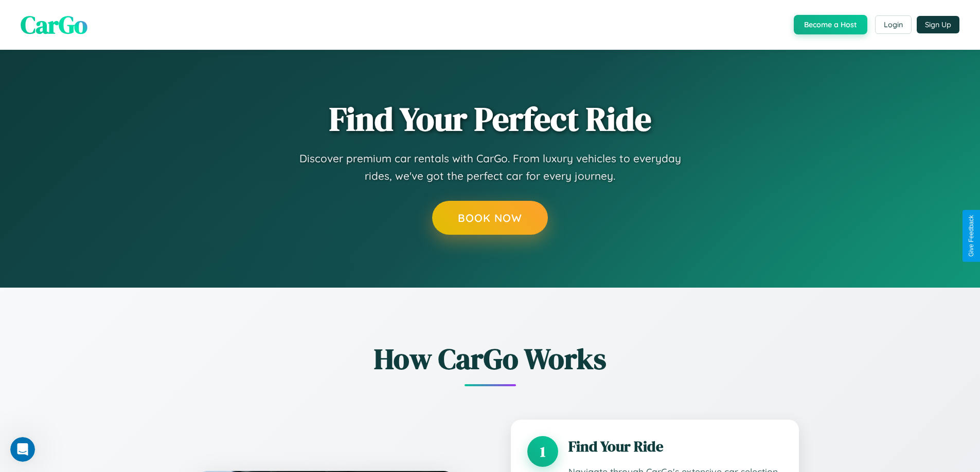 The height and width of the screenshot is (472, 980). Describe the element at coordinates (490, 359) in the screenshot. I see `h2: How CarGo Works` at that location.